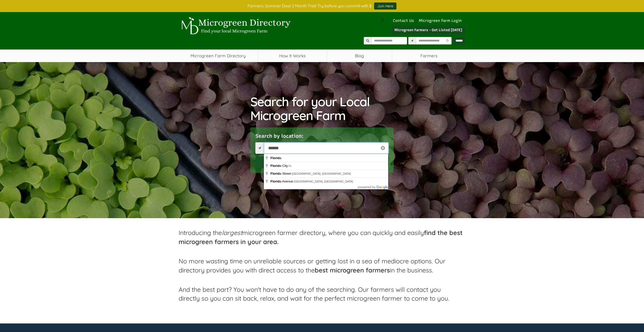 The height and width of the screenshot is (332, 644). What do you see at coordinates (235, 26) in the screenshot?
I see `img: Microgreen Directory` at bounding box center [235, 26].